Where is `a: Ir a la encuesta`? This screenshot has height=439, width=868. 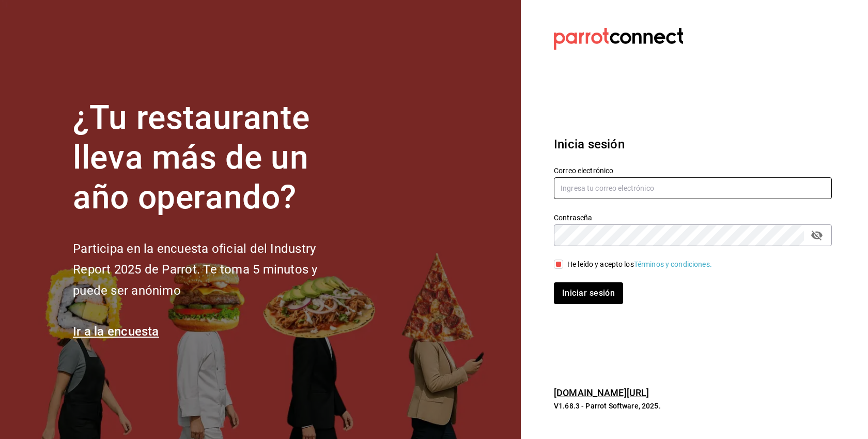 a: Ir a la encuesta is located at coordinates (116, 332).